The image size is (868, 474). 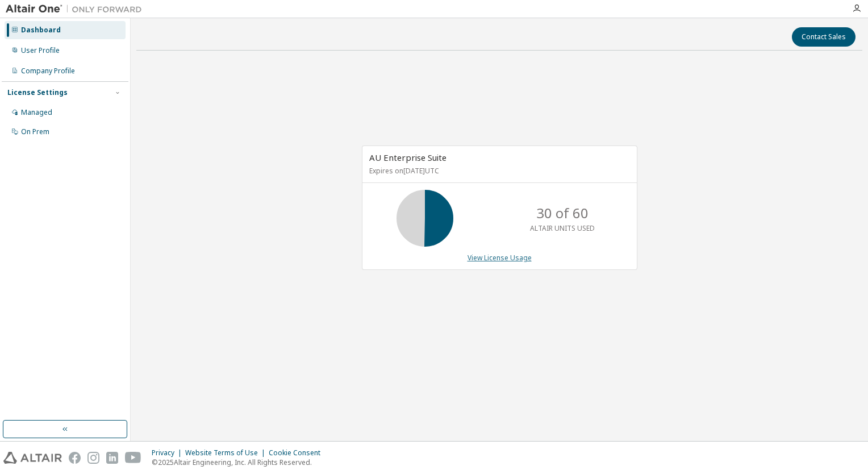 What do you see at coordinates (499, 258) in the screenshot?
I see `a: View License Usage` at bounding box center [499, 258].